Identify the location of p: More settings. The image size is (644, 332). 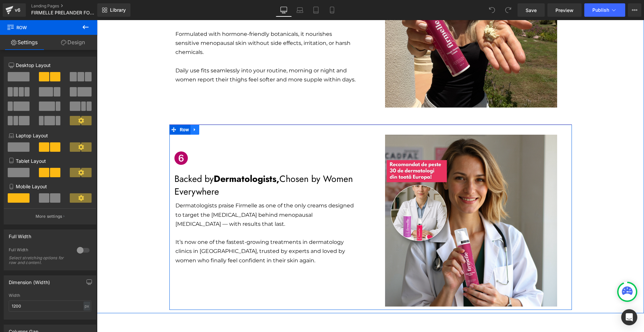
(49, 216).